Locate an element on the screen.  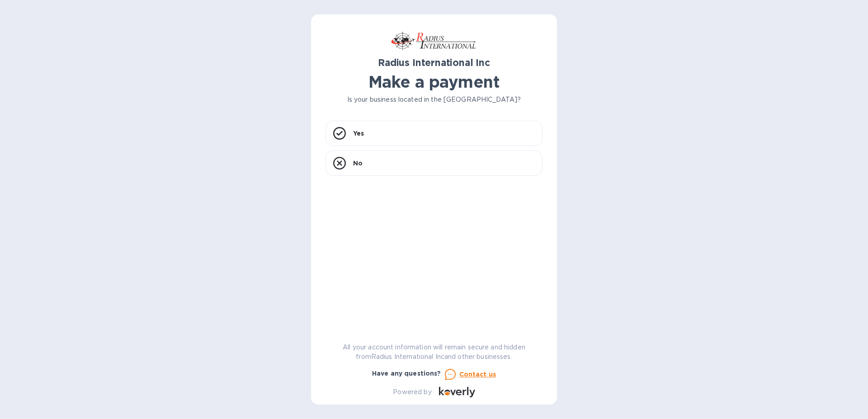
p: Powered by is located at coordinates (411, 392).